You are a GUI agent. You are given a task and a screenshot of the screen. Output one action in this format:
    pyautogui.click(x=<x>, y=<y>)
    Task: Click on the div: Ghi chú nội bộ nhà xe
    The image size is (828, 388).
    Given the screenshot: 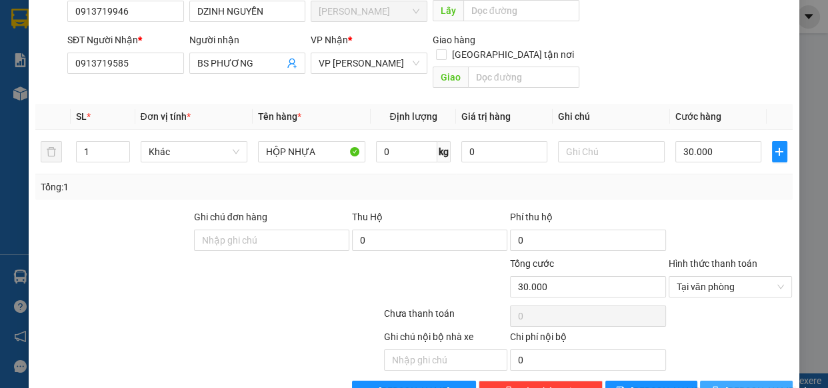 What is the action you would take?
    pyautogui.click(x=446, y=340)
    